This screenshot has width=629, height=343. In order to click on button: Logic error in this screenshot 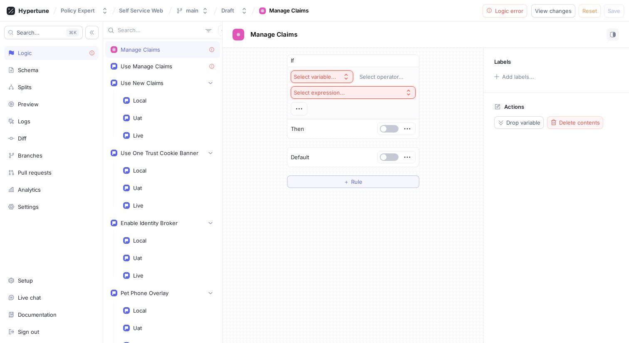, I will do `click(505, 11)`.